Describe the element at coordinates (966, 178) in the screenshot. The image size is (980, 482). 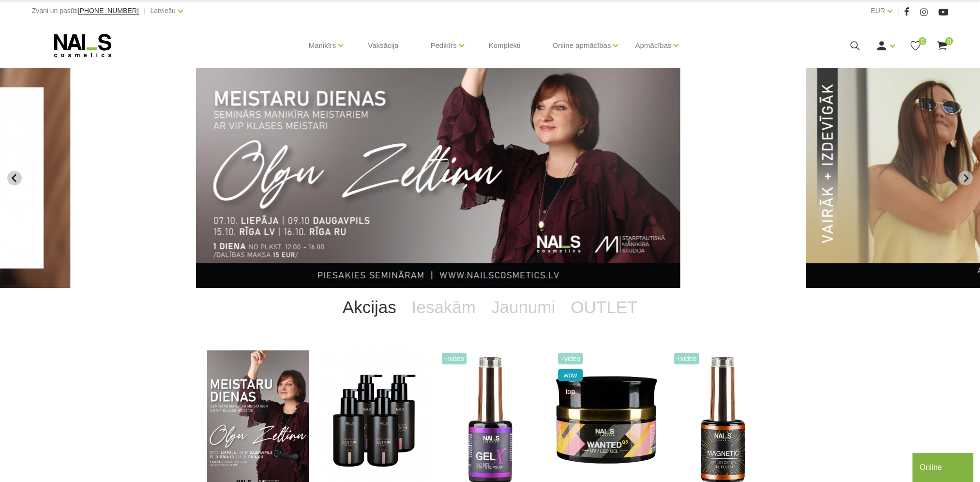
I see `button: Next slide` at that location.